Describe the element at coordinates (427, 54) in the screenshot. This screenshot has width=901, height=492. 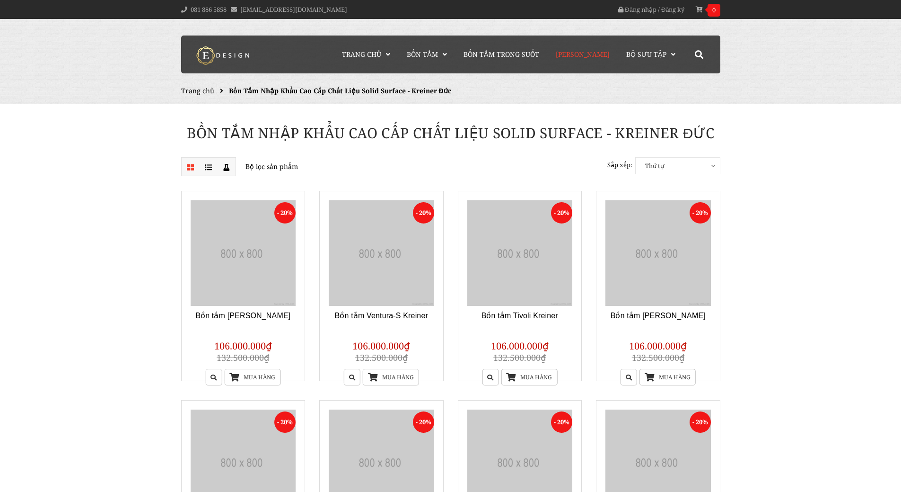
I see `a: Bồn Tắm` at that location.